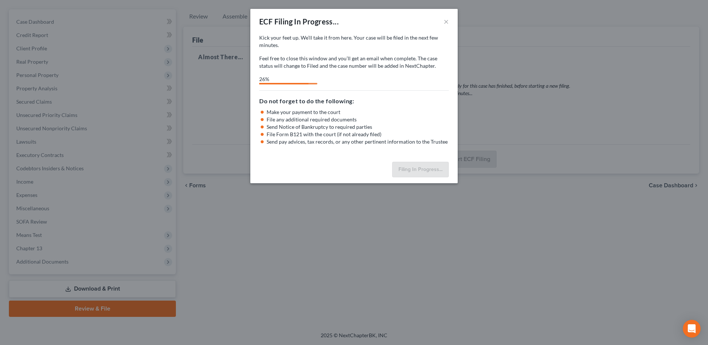 This screenshot has height=345, width=708. What do you see at coordinates (358, 120) in the screenshot?
I see `li: File any additional required documents` at bounding box center [358, 120].